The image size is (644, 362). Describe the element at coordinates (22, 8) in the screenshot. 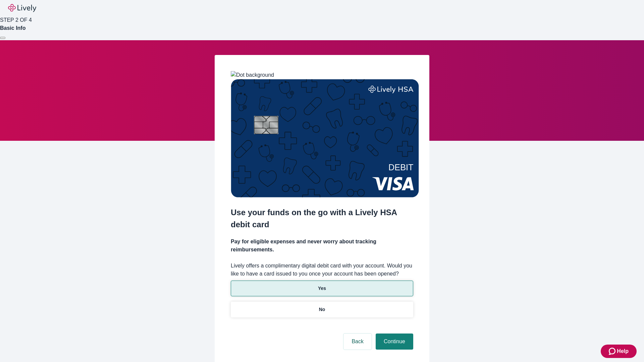

I see `img: Lively` at that location.